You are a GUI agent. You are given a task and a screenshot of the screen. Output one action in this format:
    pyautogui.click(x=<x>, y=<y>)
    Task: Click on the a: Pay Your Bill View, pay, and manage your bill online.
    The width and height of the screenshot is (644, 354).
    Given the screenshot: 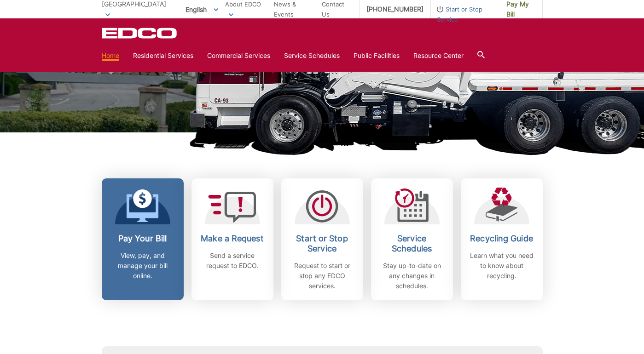 What is the action you would take?
    pyautogui.click(x=143, y=239)
    